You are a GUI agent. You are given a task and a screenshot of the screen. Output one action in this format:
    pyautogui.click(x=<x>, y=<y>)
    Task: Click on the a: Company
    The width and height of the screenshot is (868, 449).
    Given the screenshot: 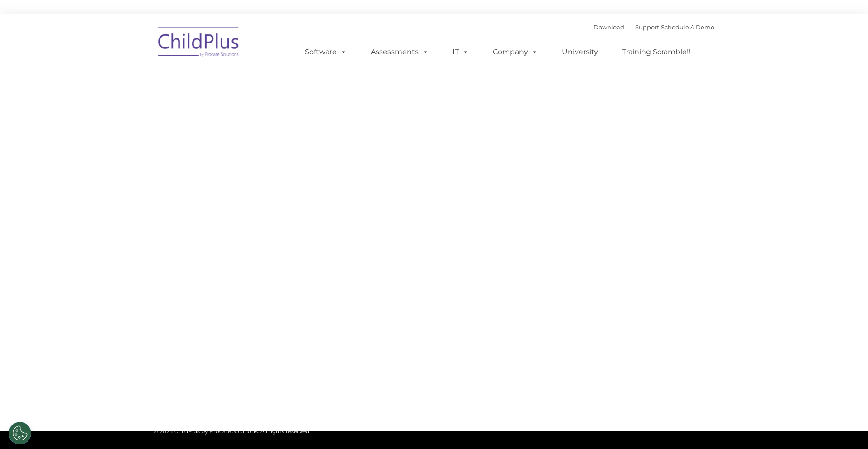 What is the action you would take?
    pyautogui.click(x=515, y=52)
    